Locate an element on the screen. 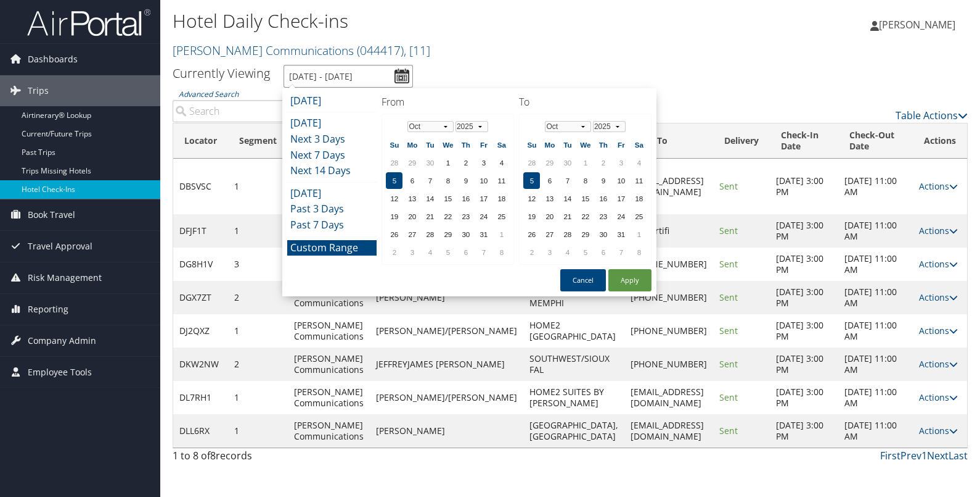  td: 27 is located at coordinates (550, 234).